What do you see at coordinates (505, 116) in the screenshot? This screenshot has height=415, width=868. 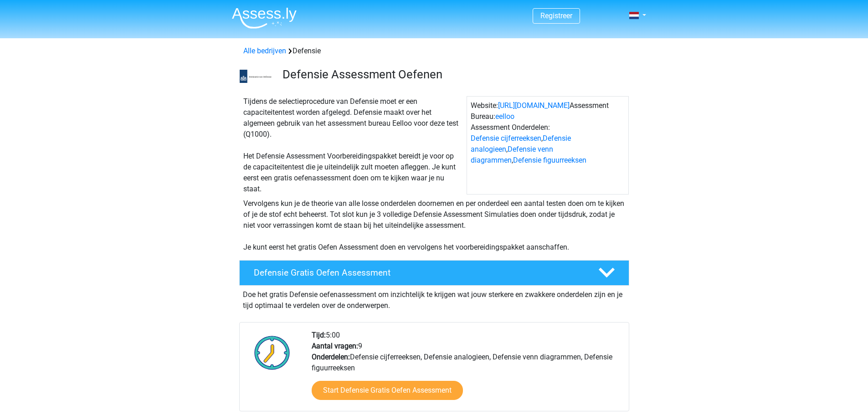 I see `a: eelloo` at bounding box center [505, 116].